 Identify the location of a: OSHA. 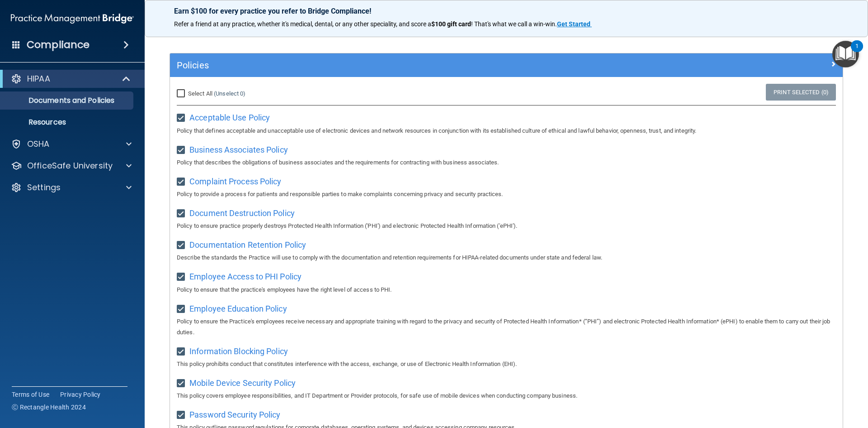
(71, 144).